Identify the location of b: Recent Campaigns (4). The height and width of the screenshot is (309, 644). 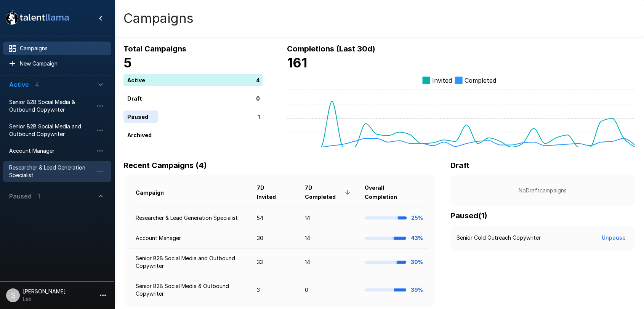
(165, 166).